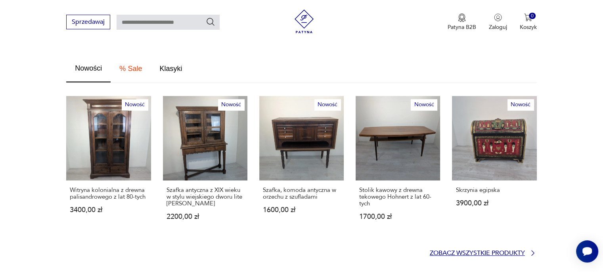 This screenshot has height=272, width=603. Describe the element at coordinates (171, 69) in the screenshot. I see `span: Klasyki` at that location.